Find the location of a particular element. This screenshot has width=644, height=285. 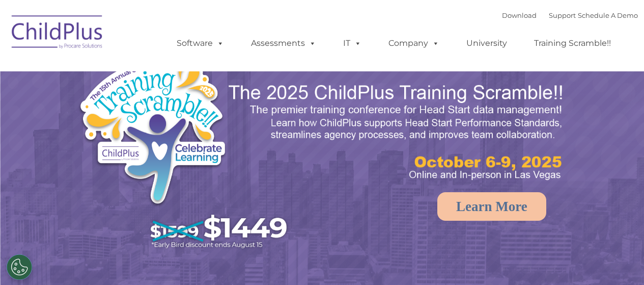

a: Assessments is located at coordinates (284, 44).